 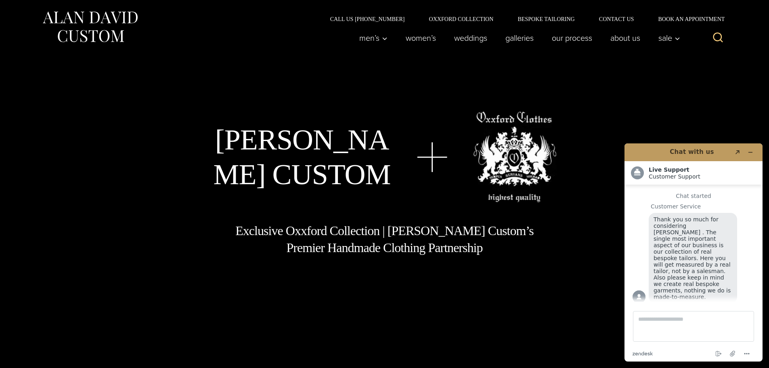 I want to click on button: Popout, so click(x=119, y=15).